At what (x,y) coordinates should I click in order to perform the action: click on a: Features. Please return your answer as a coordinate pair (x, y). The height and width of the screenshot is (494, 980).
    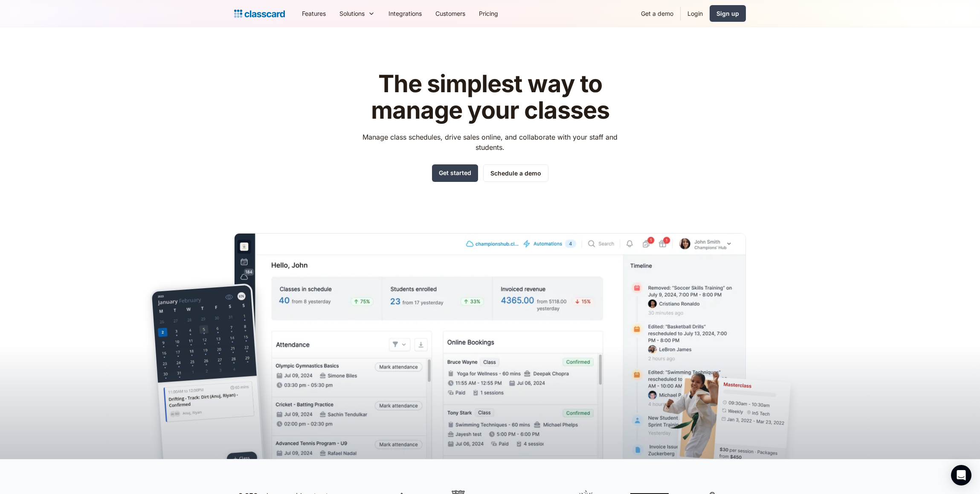
    Looking at the image, I should click on (314, 13).